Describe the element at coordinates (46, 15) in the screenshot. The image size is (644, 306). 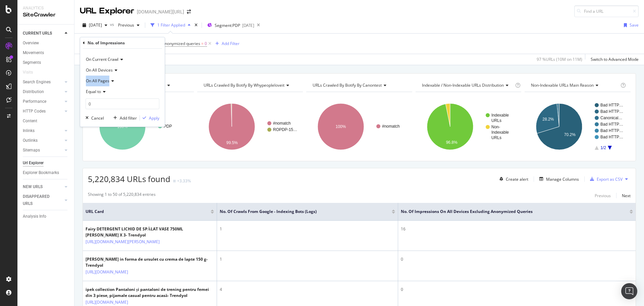
I see `div: SiteCrawler` at that location.